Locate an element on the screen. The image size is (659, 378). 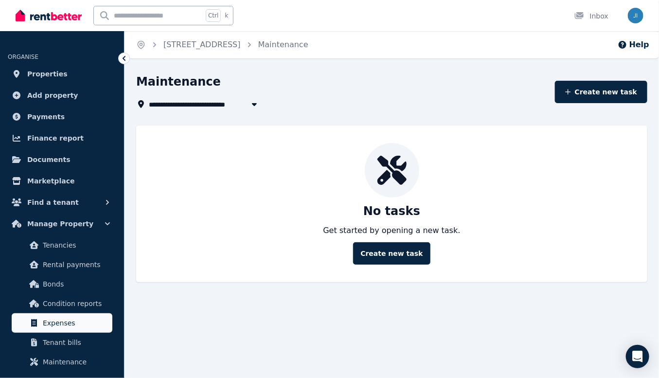
span: Add property is located at coordinates (53, 95).